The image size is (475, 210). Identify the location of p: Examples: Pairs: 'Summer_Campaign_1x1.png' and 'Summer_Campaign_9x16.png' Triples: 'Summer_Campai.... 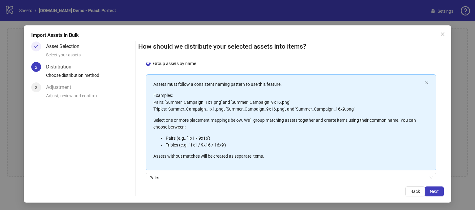
(288, 102).